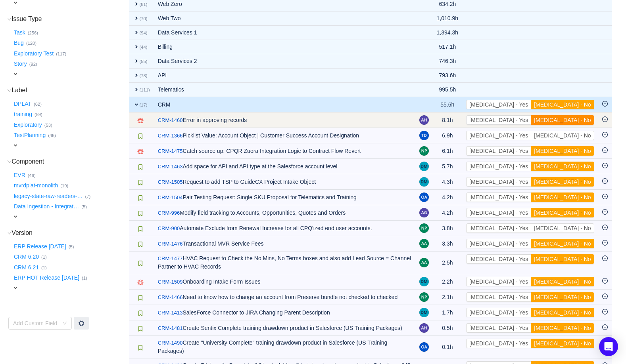  I want to click on td: Pair Testing Request: Single SKU Proposal for Telematics and Training, so click(284, 197).